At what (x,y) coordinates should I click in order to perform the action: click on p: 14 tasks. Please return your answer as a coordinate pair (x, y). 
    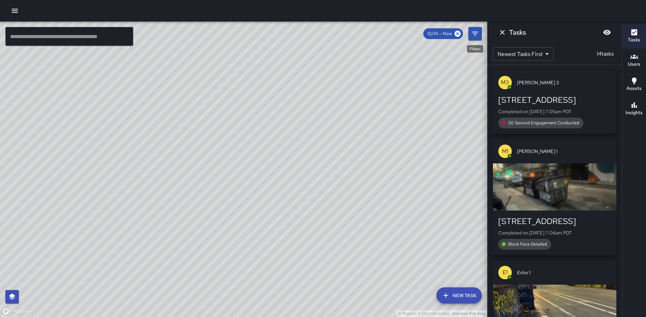
    Looking at the image, I should click on (605, 54).